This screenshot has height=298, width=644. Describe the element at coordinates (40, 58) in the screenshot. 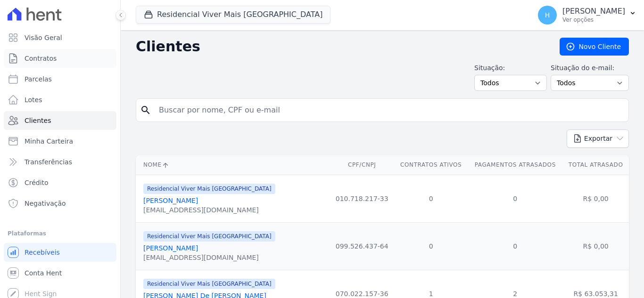

I see `span: Contratos` at that location.